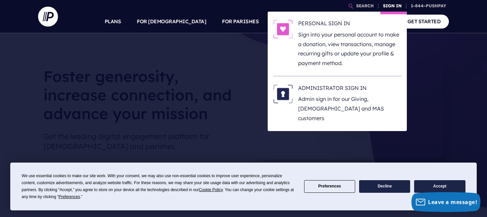  I want to click on a: PERSONAL SIGN IN - Illustration PERSONAL SIGN IN Sign into your personal account to make a donati..., so click(337, 44).